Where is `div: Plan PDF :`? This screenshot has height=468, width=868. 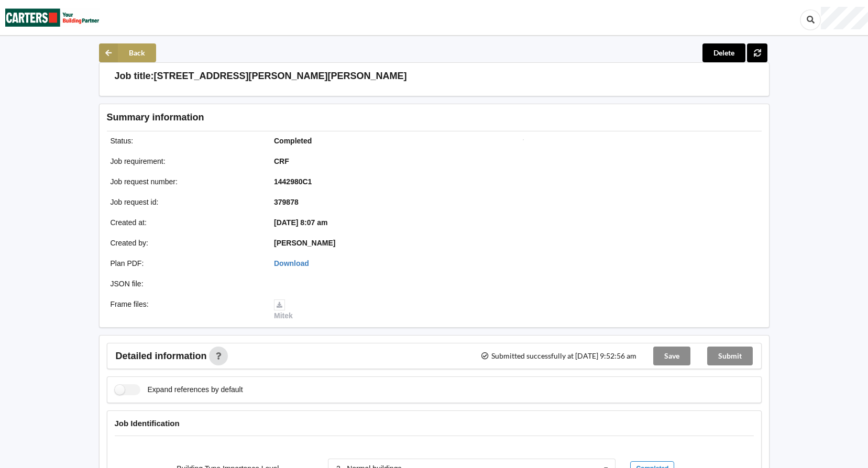 div: Plan PDF : is located at coordinates (185, 263).